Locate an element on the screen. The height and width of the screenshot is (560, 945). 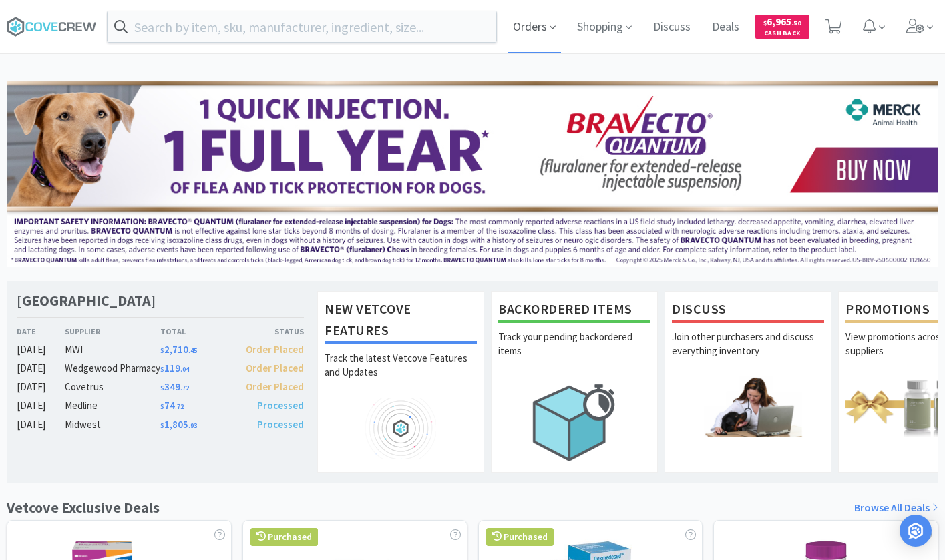
span: . 45 is located at coordinates (192, 350).